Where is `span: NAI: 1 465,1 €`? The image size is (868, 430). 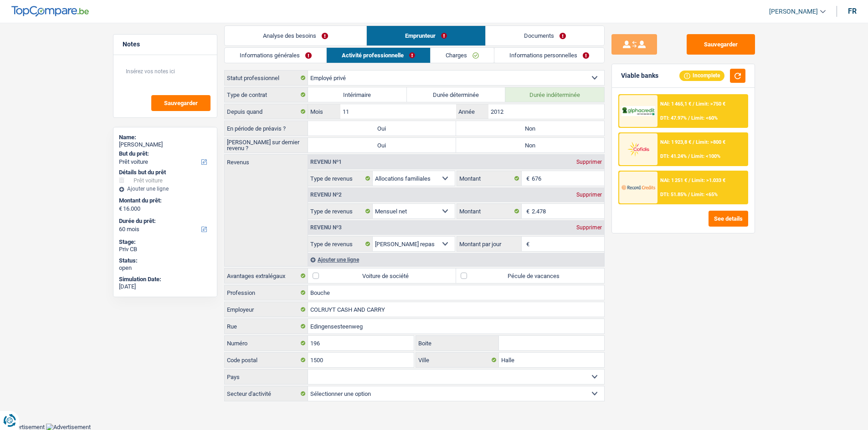 span: NAI: 1 465,1 € is located at coordinates (676, 104).